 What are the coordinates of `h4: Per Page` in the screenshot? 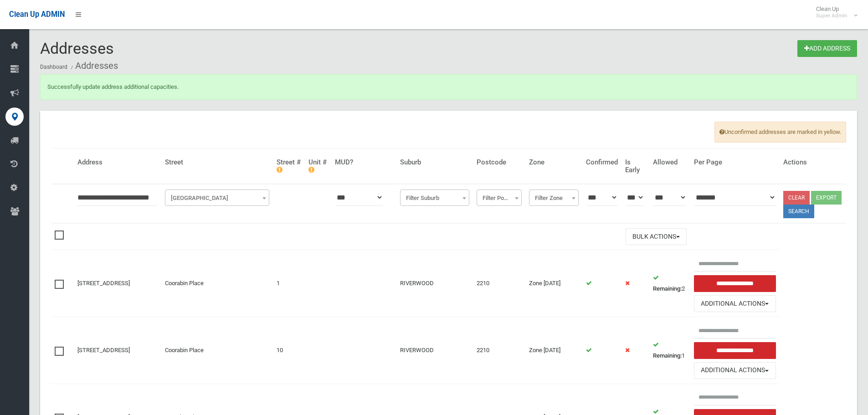 It's located at (734, 162).